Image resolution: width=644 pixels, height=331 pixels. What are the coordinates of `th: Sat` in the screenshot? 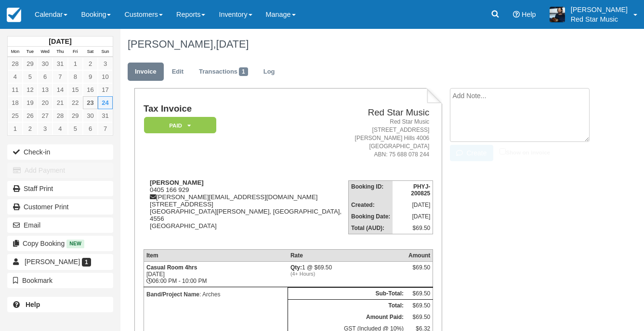 It's located at (90, 52).